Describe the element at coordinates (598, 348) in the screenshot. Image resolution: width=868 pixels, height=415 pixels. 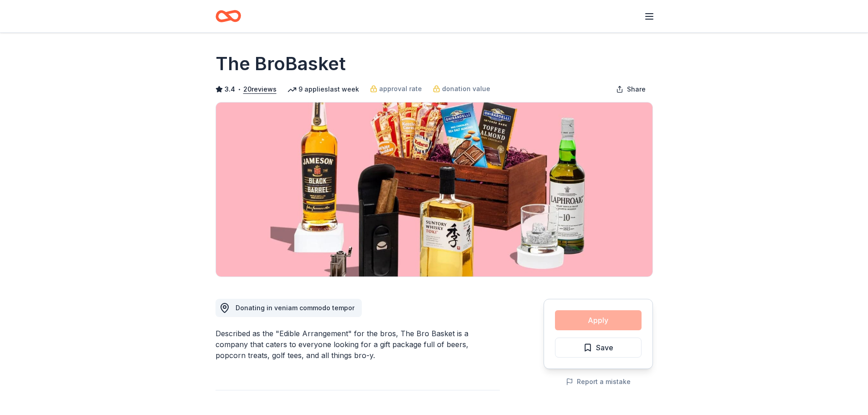
I see `button: Save` at that location.